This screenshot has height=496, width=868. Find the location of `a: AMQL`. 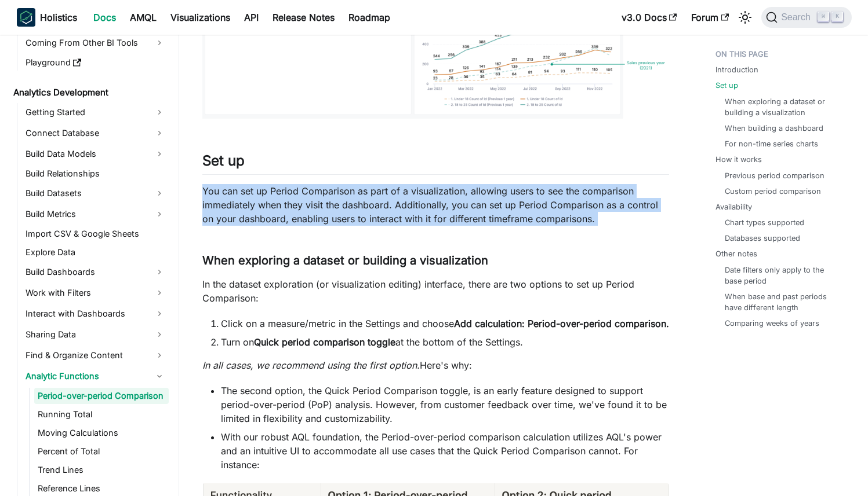

a: AMQL is located at coordinates (143, 17).